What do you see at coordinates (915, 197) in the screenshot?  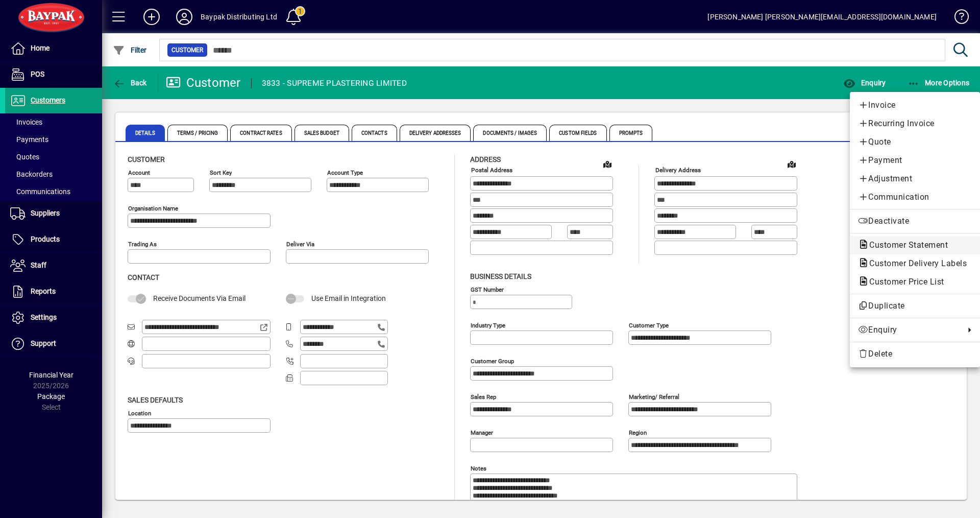 I see `span: Communication` at bounding box center [915, 197].